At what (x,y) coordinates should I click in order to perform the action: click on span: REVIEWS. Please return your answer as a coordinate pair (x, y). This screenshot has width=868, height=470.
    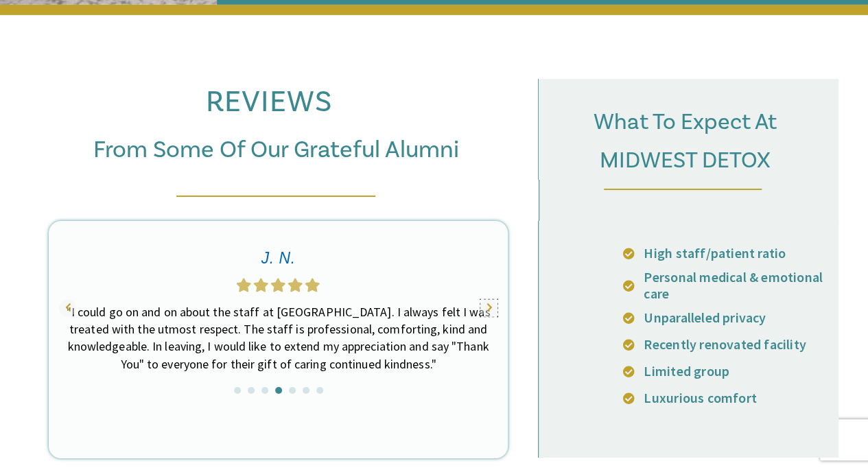
    Looking at the image, I should click on (269, 102).